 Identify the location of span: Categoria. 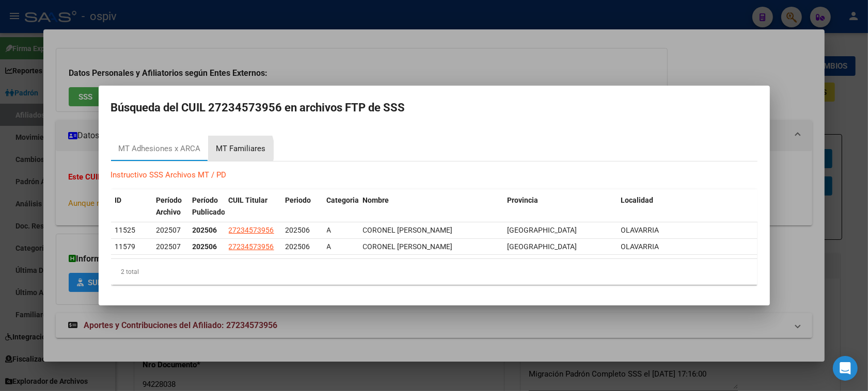
(343, 200).